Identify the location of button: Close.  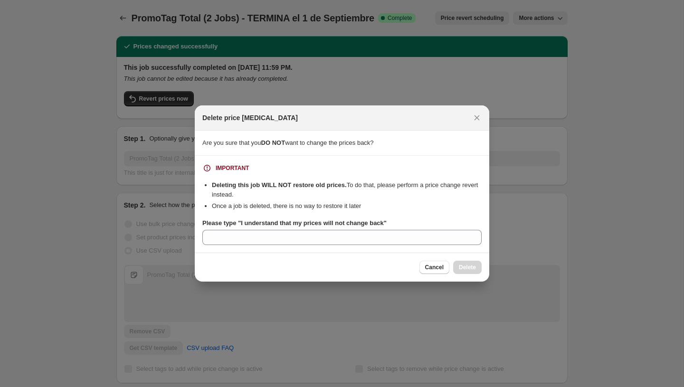
(477, 118).